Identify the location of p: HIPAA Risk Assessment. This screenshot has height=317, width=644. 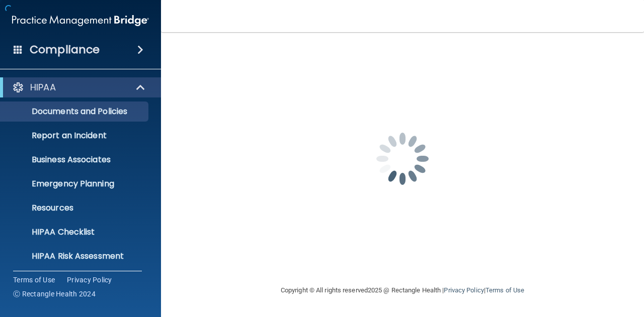
(75, 256).